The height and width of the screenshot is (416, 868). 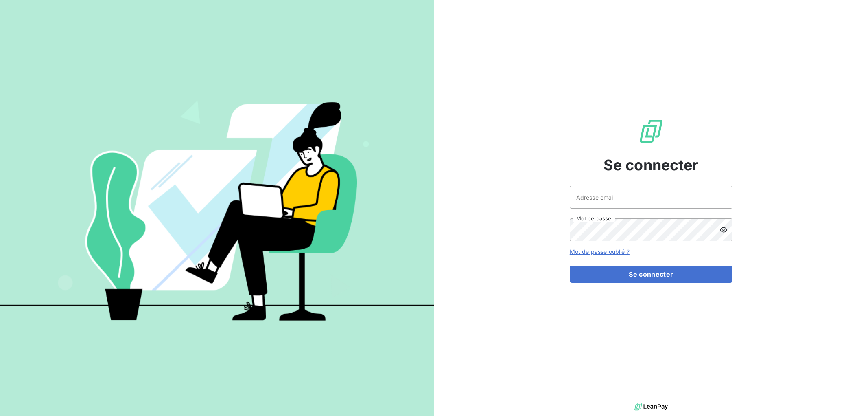 I want to click on span: Se connecter, so click(x=651, y=165).